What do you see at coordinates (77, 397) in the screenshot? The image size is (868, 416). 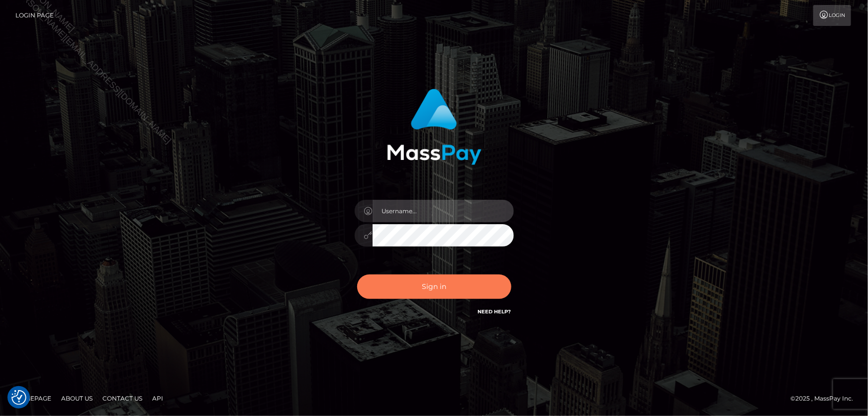 I see `a: About Us` at bounding box center [77, 397].